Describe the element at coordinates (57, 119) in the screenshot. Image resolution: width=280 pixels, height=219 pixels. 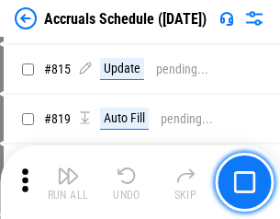
I see `span: # 819` at that location.